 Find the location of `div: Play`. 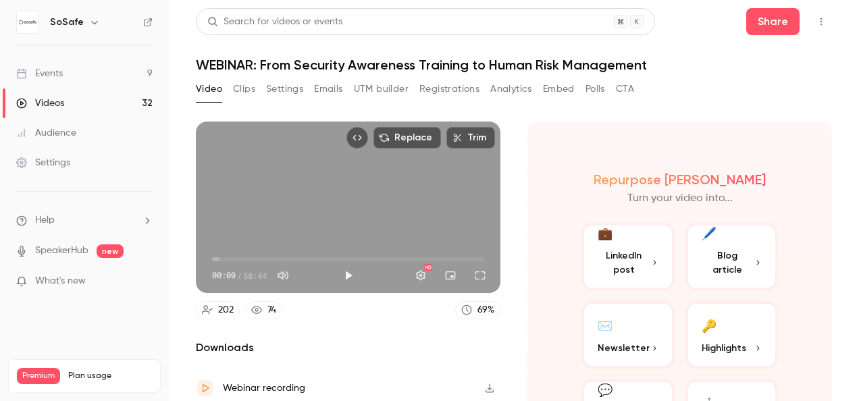

div: Play is located at coordinates (349, 276).